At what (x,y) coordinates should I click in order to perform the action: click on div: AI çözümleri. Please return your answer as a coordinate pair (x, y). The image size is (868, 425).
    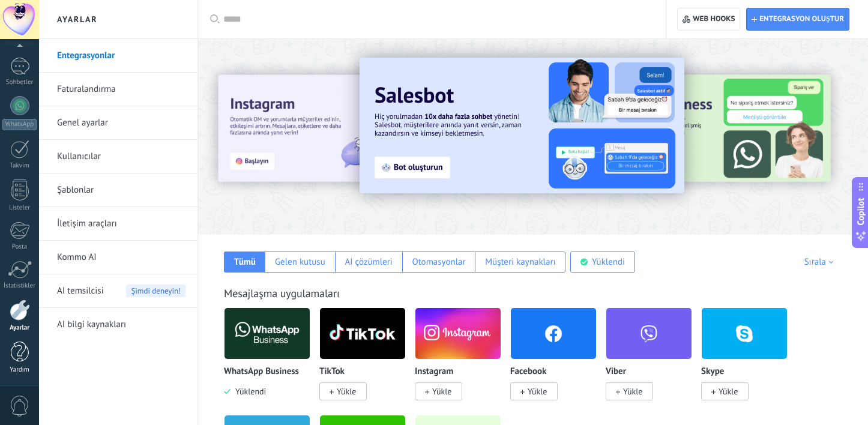
    Looking at the image, I should click on (368, 262).